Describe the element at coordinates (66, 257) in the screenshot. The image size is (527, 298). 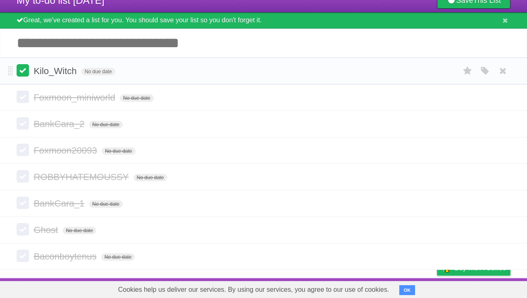
I see `span: Baconboytenus` at that location.